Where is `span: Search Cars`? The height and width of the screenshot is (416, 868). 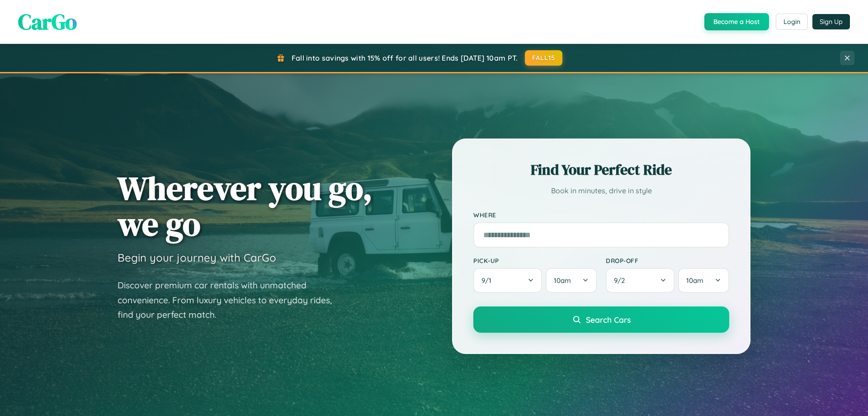
span: Search Cars is located at coordinates (608, 319).